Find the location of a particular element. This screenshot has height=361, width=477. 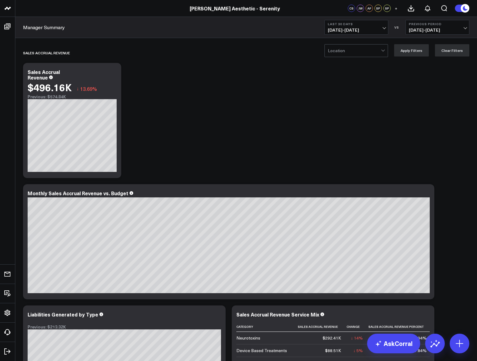

th: Sales Accrual Revenue is located at coordinates (322, 327).